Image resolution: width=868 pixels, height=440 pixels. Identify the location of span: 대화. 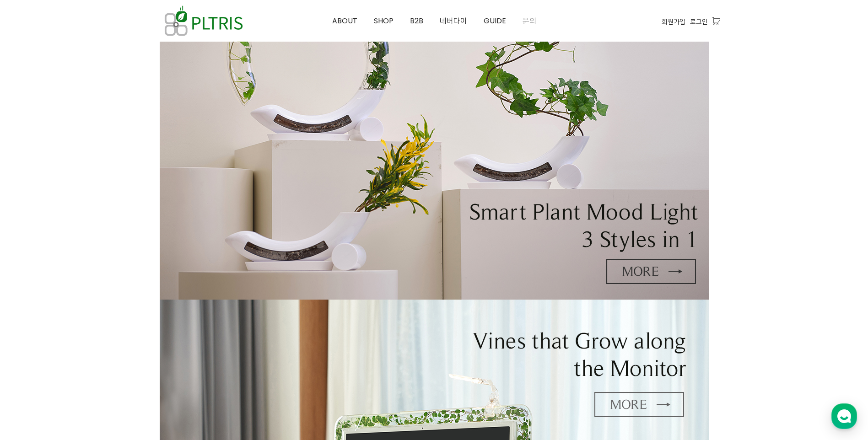
(89, 308).